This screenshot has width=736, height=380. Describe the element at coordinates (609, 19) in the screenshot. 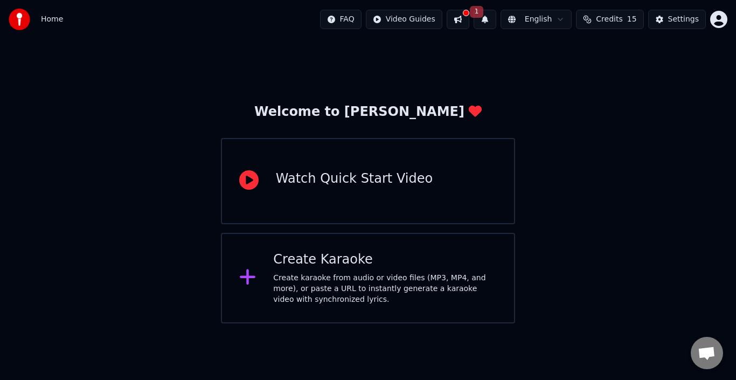

I see `button: Credits15` at that location.